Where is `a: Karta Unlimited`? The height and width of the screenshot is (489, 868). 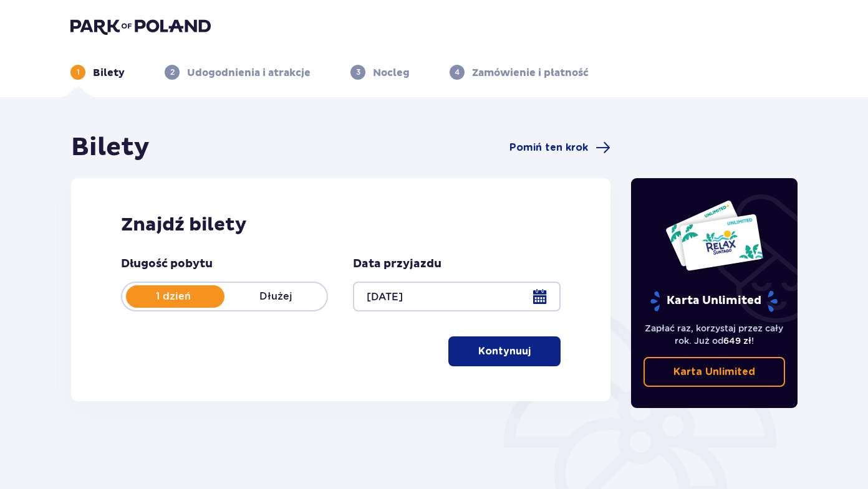
a: Karta Unlimited is located at coordinates (715, 372).